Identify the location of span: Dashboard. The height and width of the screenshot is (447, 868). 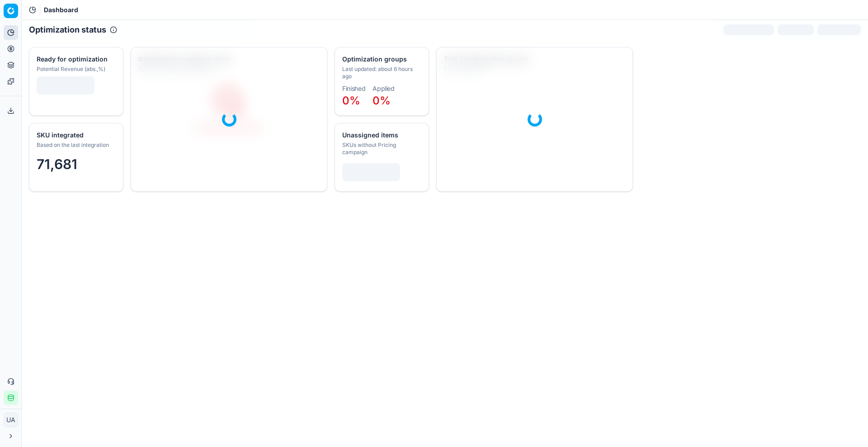
(61, 10).